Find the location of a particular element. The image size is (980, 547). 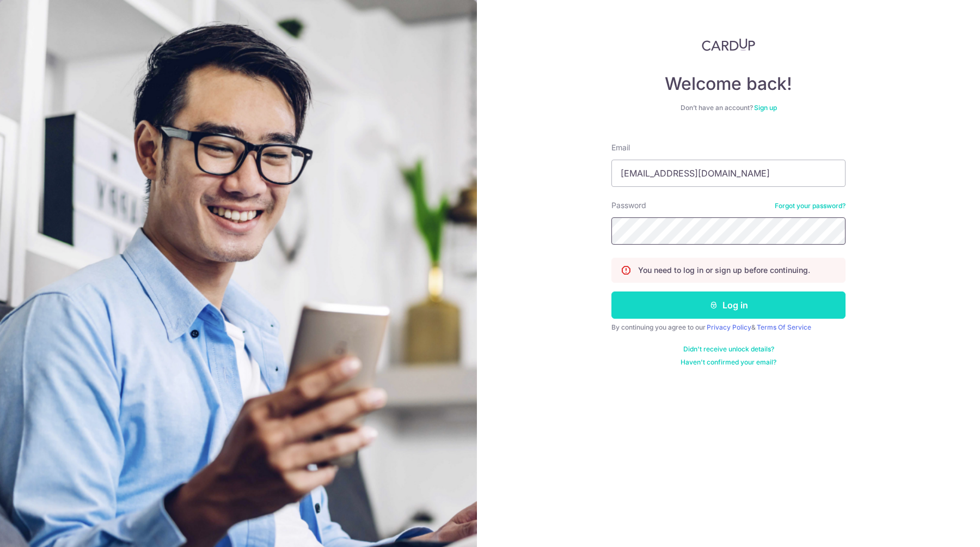

p: You need to log in or sign up before continuing. is located at coordinates (725, 270).